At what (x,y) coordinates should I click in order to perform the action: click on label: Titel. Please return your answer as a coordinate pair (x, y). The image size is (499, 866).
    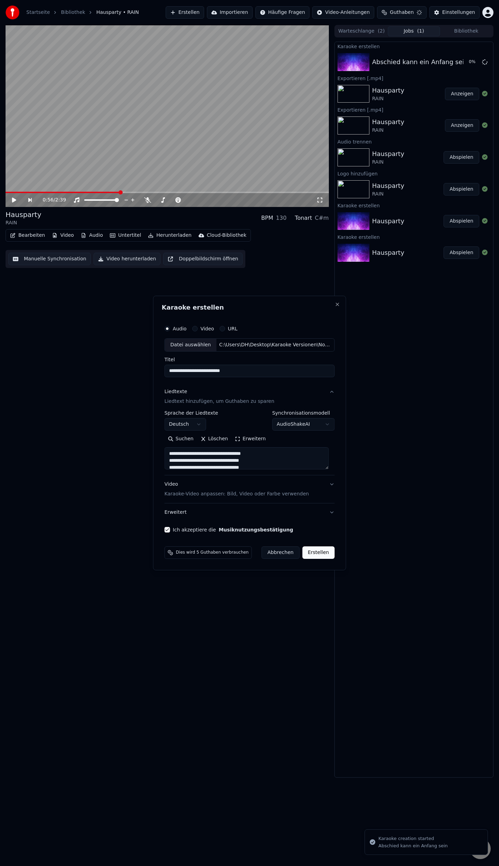
    Looking at the image, I should click on (249, 359).